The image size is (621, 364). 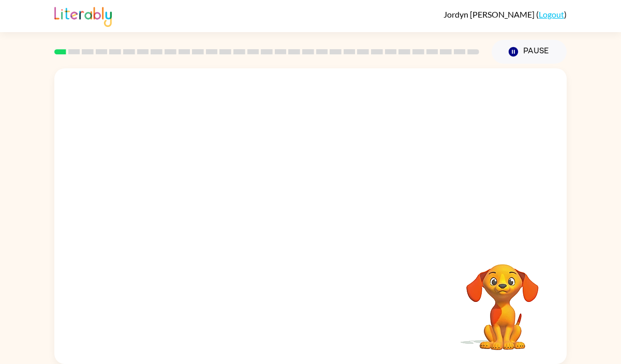 What do you see at coordinates (502, 300) in the screenshot?
I see `video: Your browser must support playing .mp4 files to use Literably. Please try using another browser.` at bounding box center [502, 300].